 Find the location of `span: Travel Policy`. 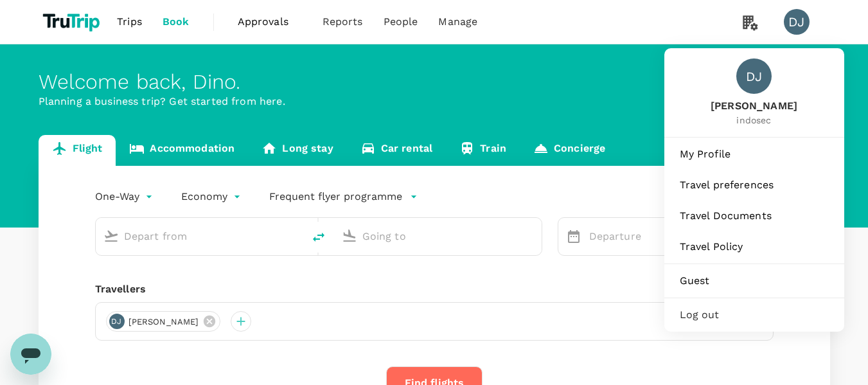

span: Travel Policy is located at coordinates (754, 246).